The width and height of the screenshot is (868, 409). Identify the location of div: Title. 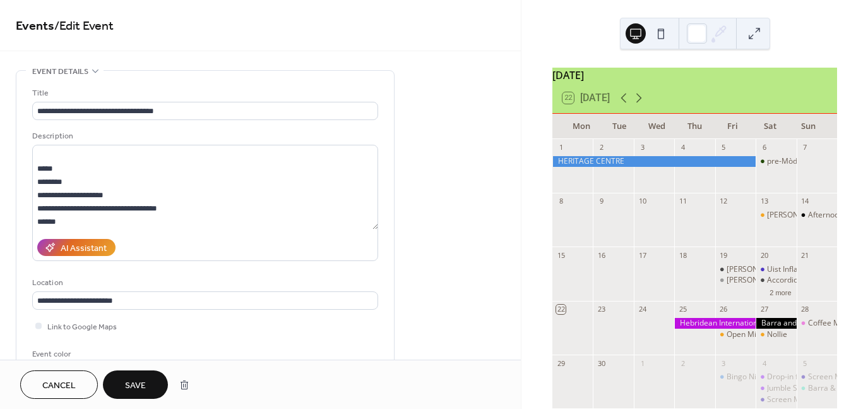
(204, 93).